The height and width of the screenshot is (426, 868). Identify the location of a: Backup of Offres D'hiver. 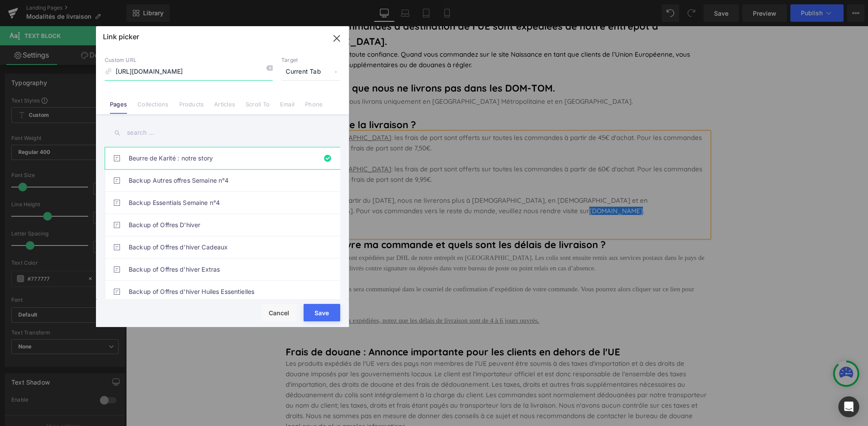
(225, 225).